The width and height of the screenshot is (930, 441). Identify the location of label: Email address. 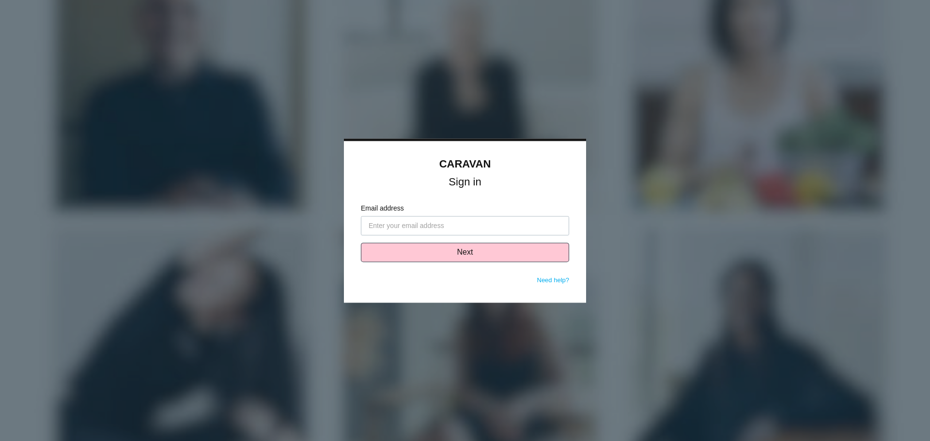
(465, 208).